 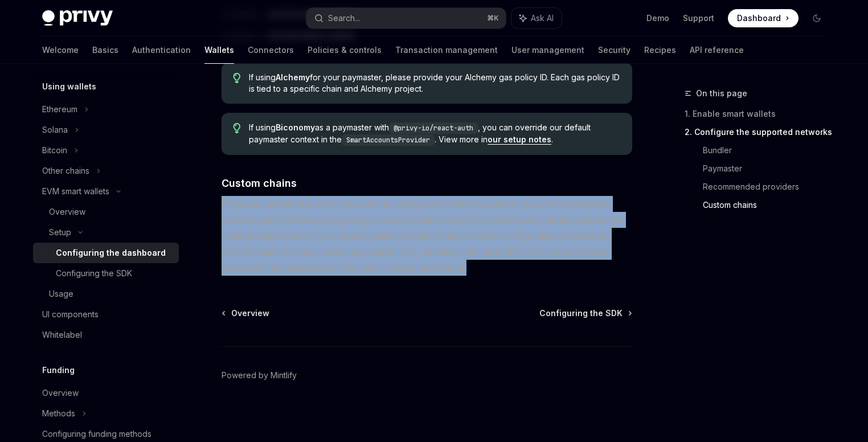 What do you see at coordinates (161, 50) in the screenshot?
I see `a: Authentication` at bounding box center [161, 50].